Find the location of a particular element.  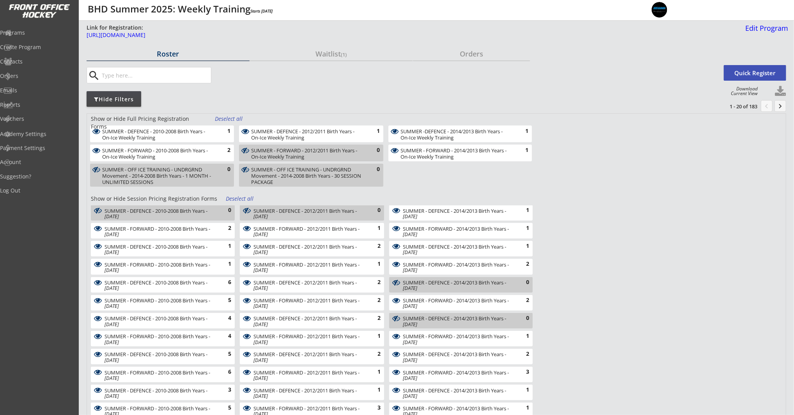

input: Type here... is located at coordinates (156, 75).